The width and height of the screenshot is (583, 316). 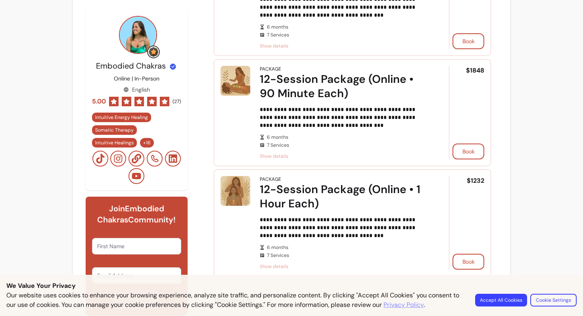 I want to click on img: 12-Session Package (Online • 1 Hour Each), so click(x=235, y=191).